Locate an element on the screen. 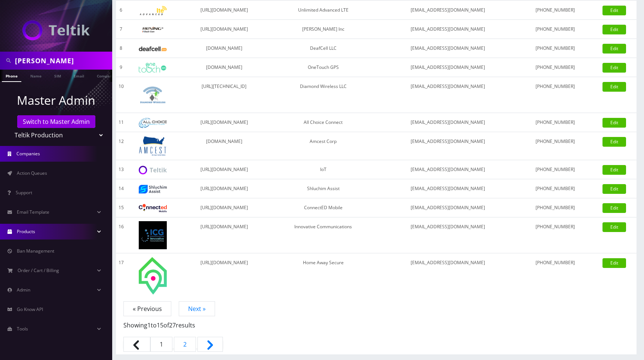 The width and height of the screenshot is (644, 360). td: All Choice Connect is located at coordinates (323, 122).